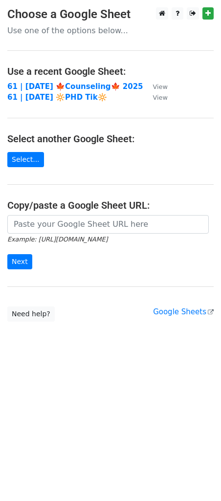  What do you see at coordinates (108, 224) in the screenshot?
I see `input: Paste your Google Sheet URL here` at bounding box center [108, 224].